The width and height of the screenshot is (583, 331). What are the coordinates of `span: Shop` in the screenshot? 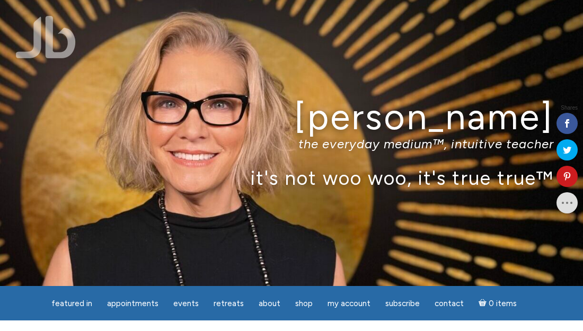 It's located at (304, 304).